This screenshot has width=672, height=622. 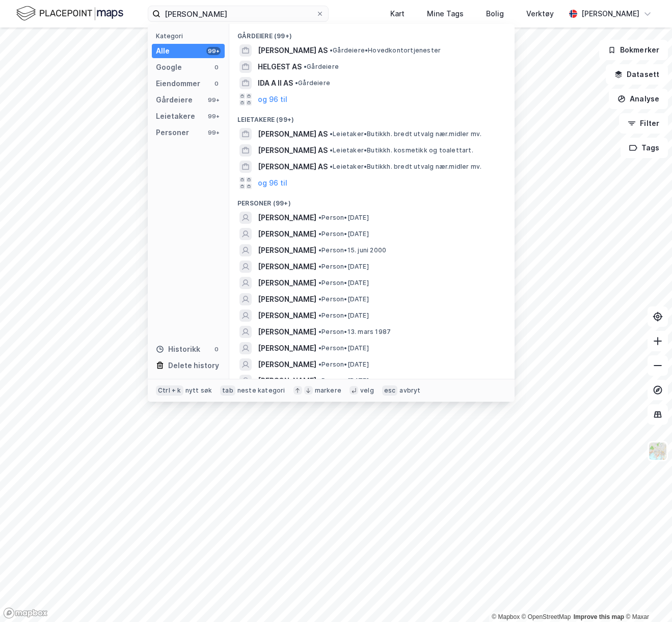 I want to click on div: markere, so click(x=328, y=390).